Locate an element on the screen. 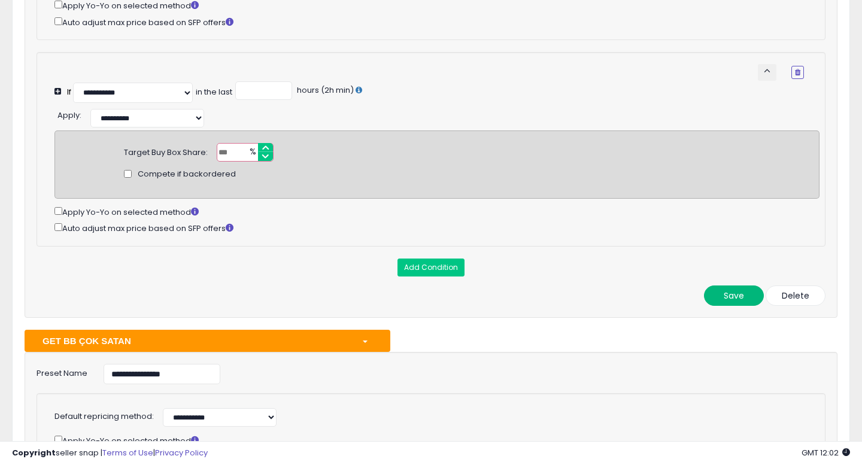  span: Compete if backordered is located at coordinates (187, 174).